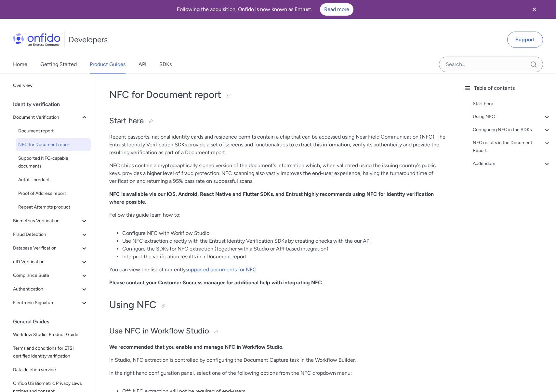 The height and width of the screenshot is (392, 556). Describe the element at coordinates (278, 373) in the screenshot. I see `p: In the right hand configuration panel, select one of the following options from the NFC dropdown ...` at that location.